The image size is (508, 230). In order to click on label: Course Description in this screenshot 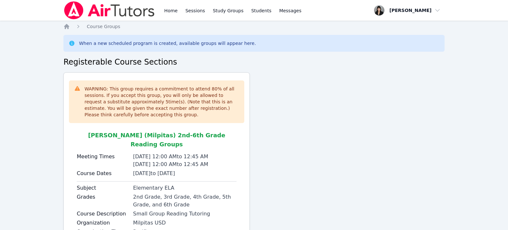, I will do `click(103, 214)`.